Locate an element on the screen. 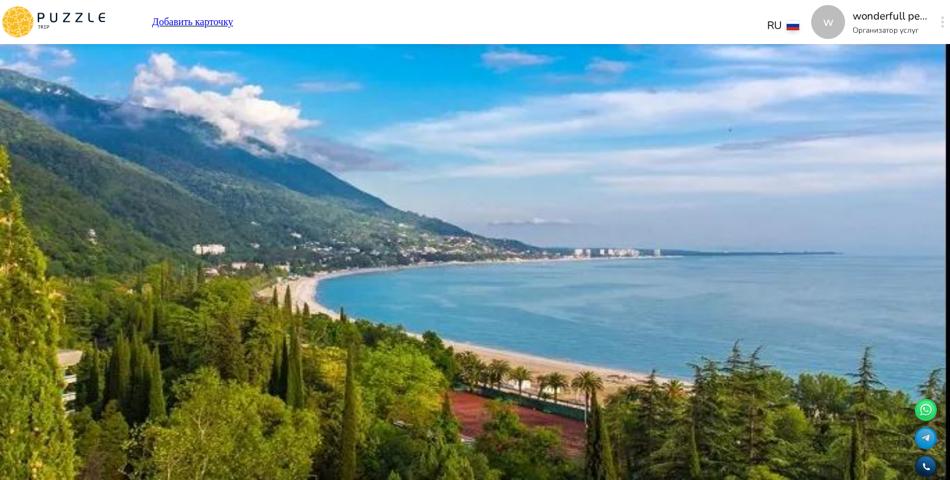 This screenshot has width=950, height=480. a: Добавить карточку is located at coordinates (192, 22).